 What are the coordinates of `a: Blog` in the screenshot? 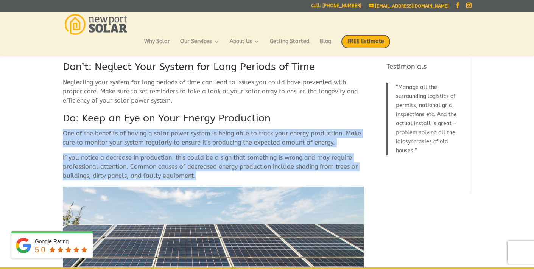 It's located at (325, 45).